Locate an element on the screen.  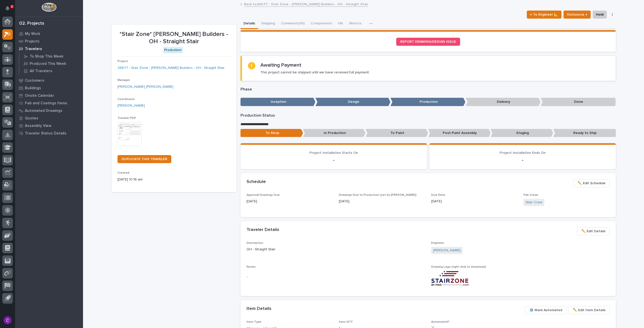
div: Production is located at coordinates (173, 50).